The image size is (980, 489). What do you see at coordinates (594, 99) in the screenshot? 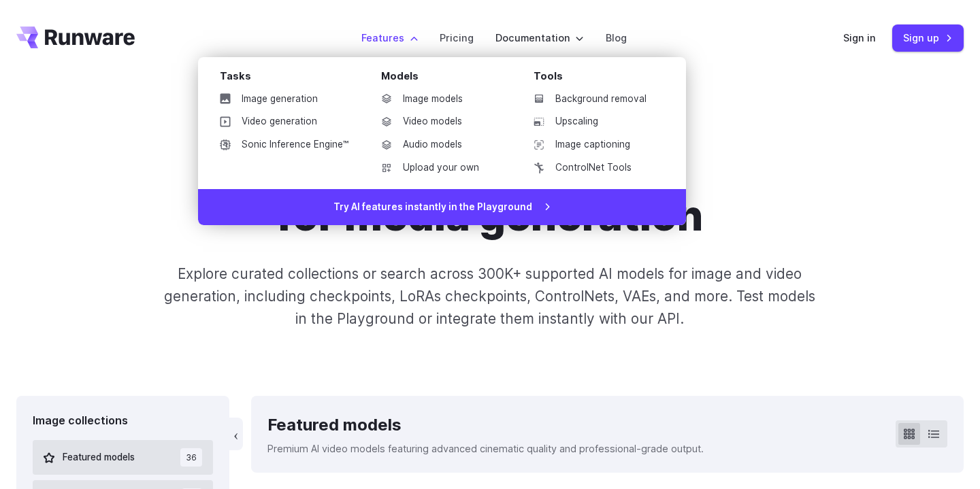
I see `a: Background removal` at bounding box center [594, 99].